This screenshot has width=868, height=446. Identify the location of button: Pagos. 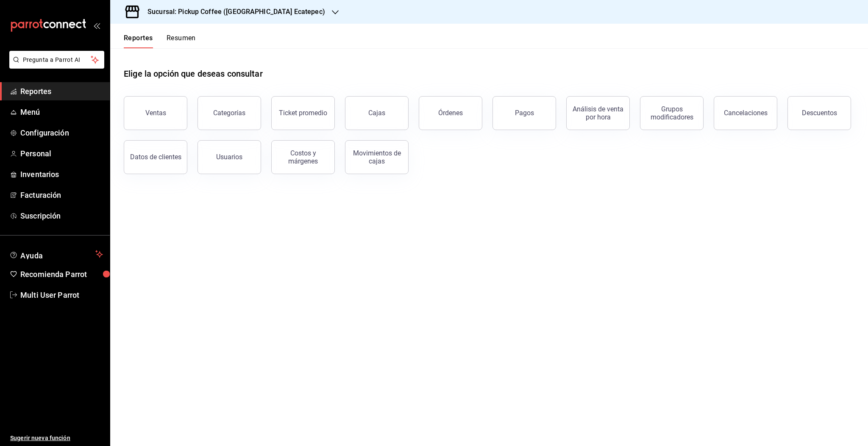
(524, 113).